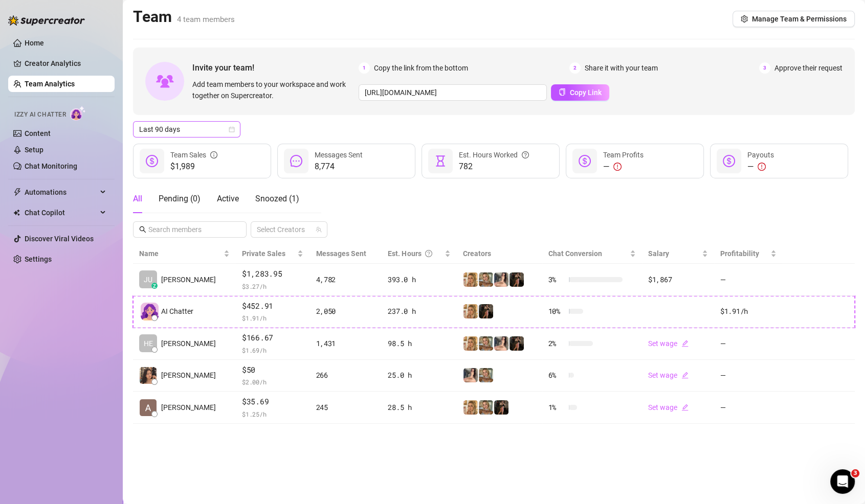 This screenshot has height=504, width=865. Describe the element at coordinates (143, 230) in the screenshot. I see `span: search` at that location.